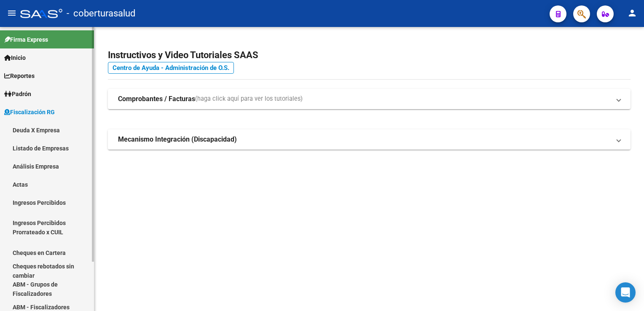 The width and height of the screenshot is (644, 311). I want to click on h2: Instructivos y Video Tutoriales SAAS, so click(369, 55).